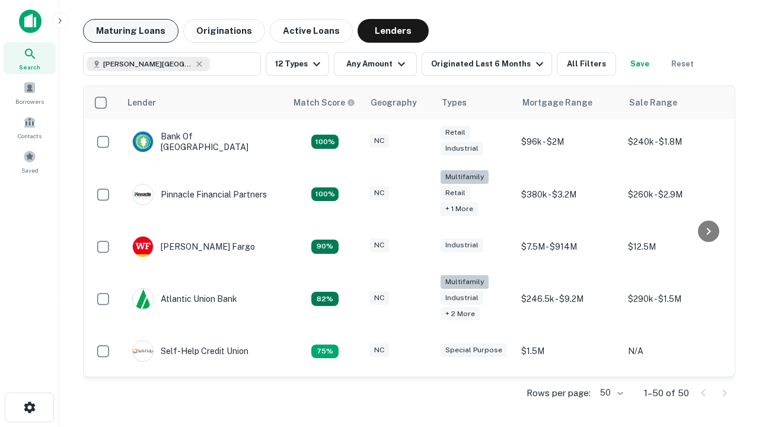 The height and width of the screenshot is (427, 759). What do you see at coordinates (454, 103) in the screenshot?
I see `div: Types` at bounding box center [454, 103].